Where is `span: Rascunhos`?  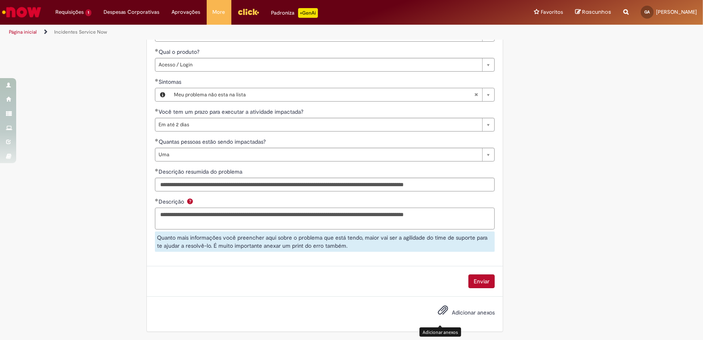 span: Rascunhos is located at coordinates (596, 12).